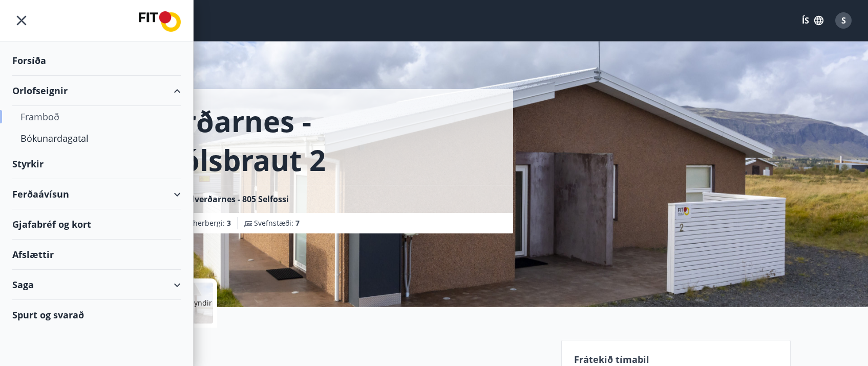 Image resolution: width=868 pixels, height=366 pixels. What do you see at coordinates (22, 20) in the screenshot?
I see `button: menu` at bounding box center [22, 20].